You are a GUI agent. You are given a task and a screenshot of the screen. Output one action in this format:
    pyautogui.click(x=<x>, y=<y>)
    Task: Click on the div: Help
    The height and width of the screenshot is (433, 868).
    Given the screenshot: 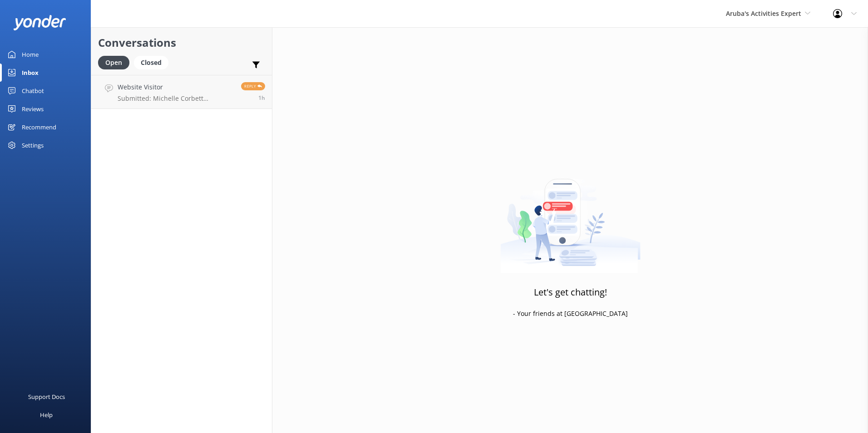 What is the action you would take?
    pyautogui.click(x=46, y=415)
    